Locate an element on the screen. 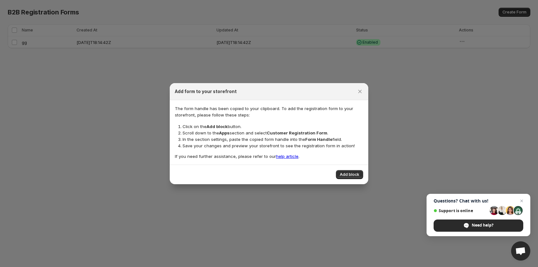  span: Close chat is located at coordinates (522, 201).